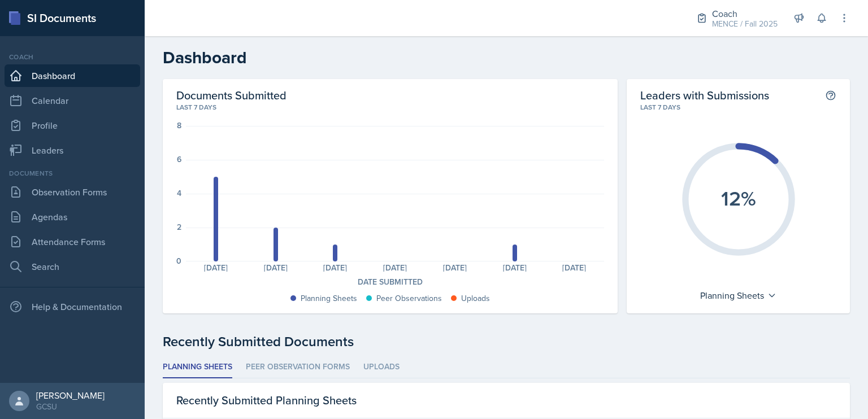  I want to click on text: 12%, so click(739, 199).